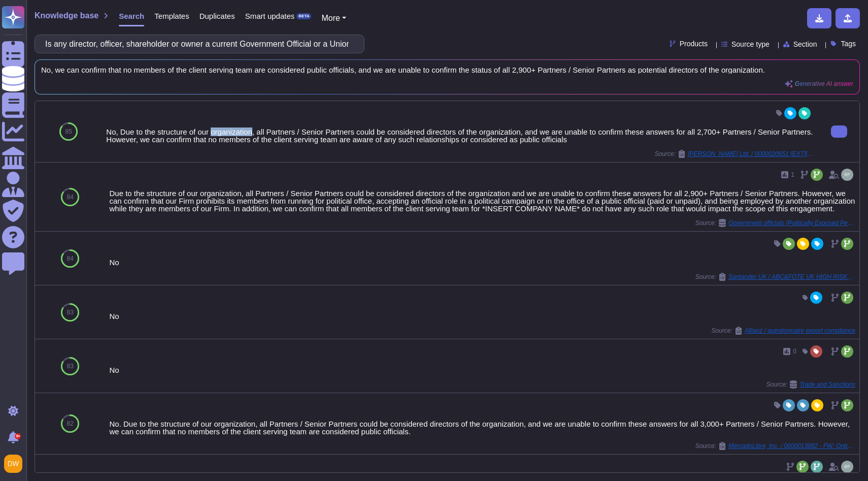 This screenshot has width=868, height=481. Describe the element at coordinates (68, 132) in the screenshot. I see `span: 85` at that location.